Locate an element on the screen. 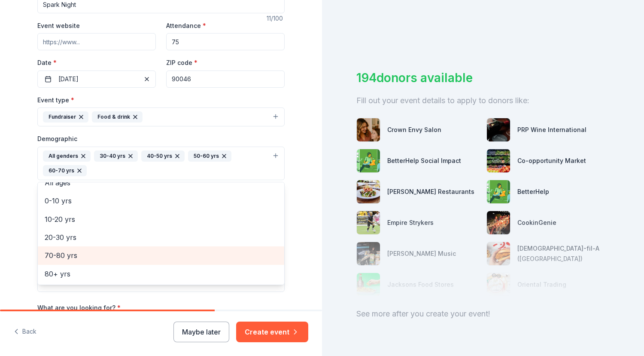  span: 10-20 yrs is located at coordinates (161, 220).